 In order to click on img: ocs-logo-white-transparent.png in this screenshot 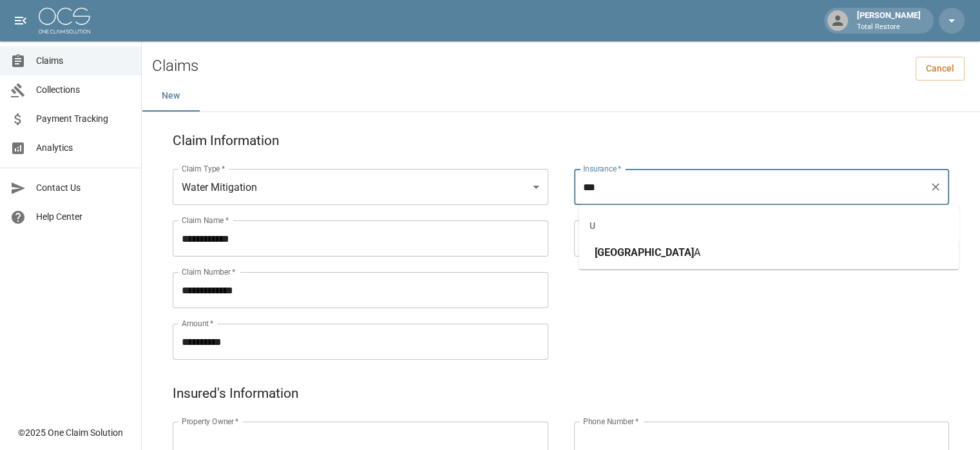, I will do `click(65, 20)`.